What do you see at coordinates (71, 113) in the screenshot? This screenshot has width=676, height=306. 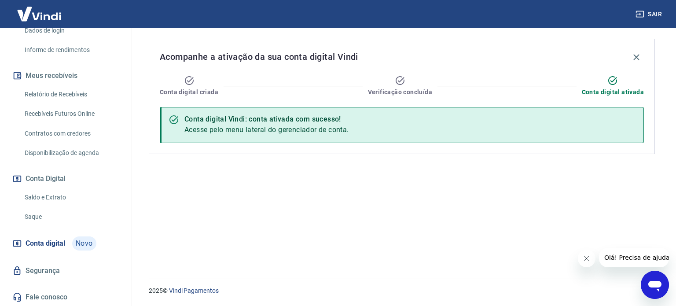 I see `a: Recebíveis Futuros Online` at bounding box center [71, 113].